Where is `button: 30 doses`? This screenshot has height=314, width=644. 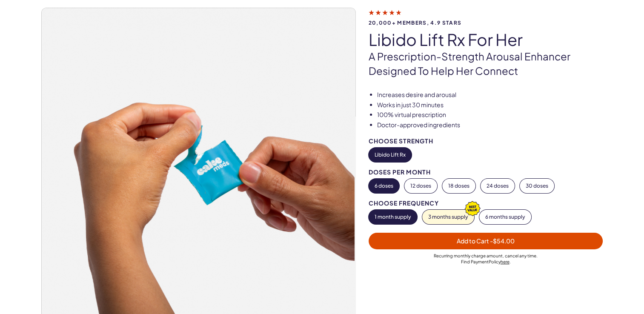
button: 30 doses is located at coordinates (537, 186).